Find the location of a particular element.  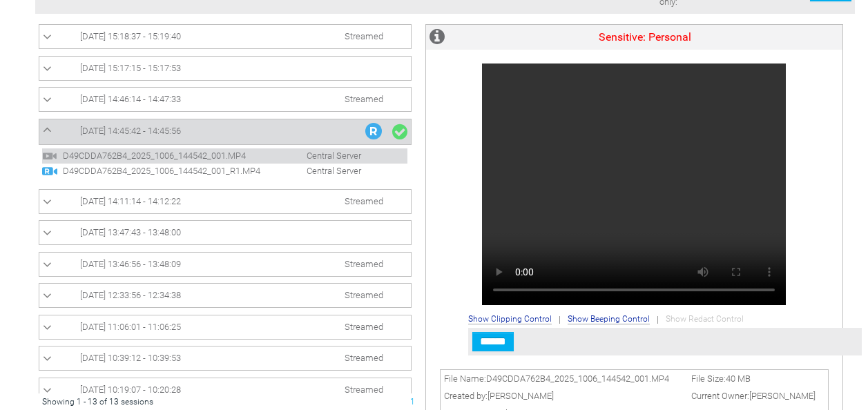

td: Sensitive: Personal is located at coordinates (645, 37).